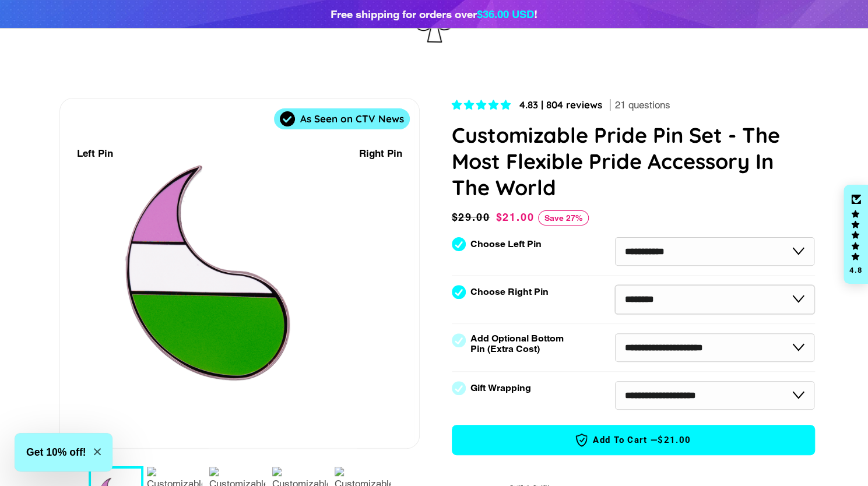 Image resolution: width=868 pixels, height=486 pixels. What do you see at coordinates (856, 270) in the screenshot?
I see `div: 4.8` at bounding box center [856, 270].